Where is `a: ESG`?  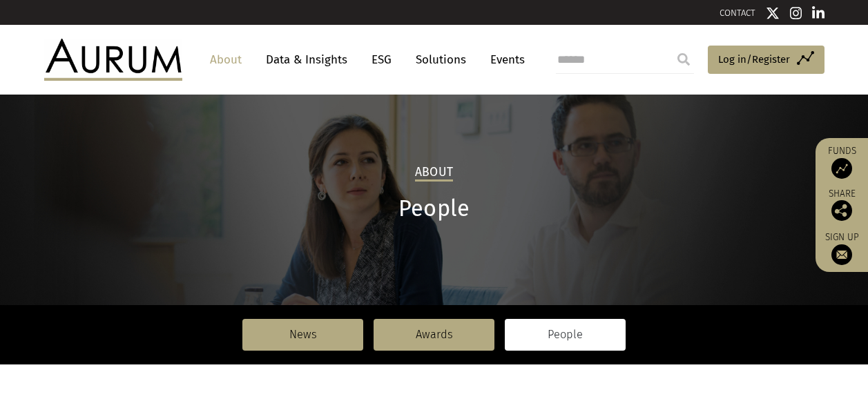
a: ESG is located at coordinates (382, 59).